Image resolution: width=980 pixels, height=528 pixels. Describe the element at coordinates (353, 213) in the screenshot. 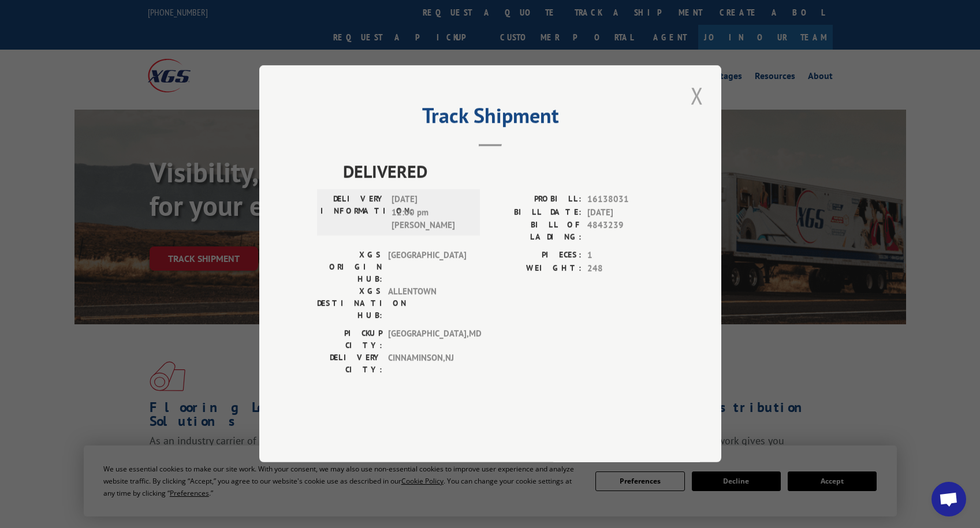

I see `label: DELIVERY INFORMATION:` at that location.